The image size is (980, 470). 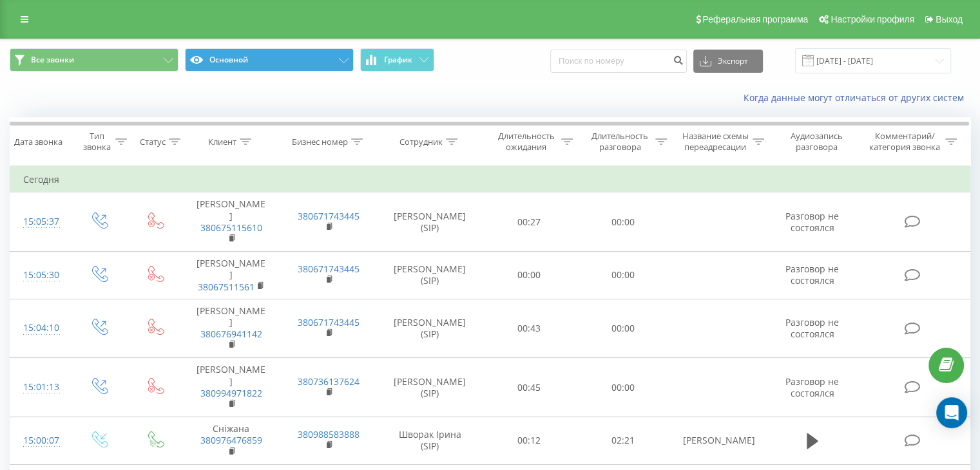 What do you see at coordinates (526, 142) in the screenshot?
I see `div: Длительность ожидания` at bounding box center [526, 142].